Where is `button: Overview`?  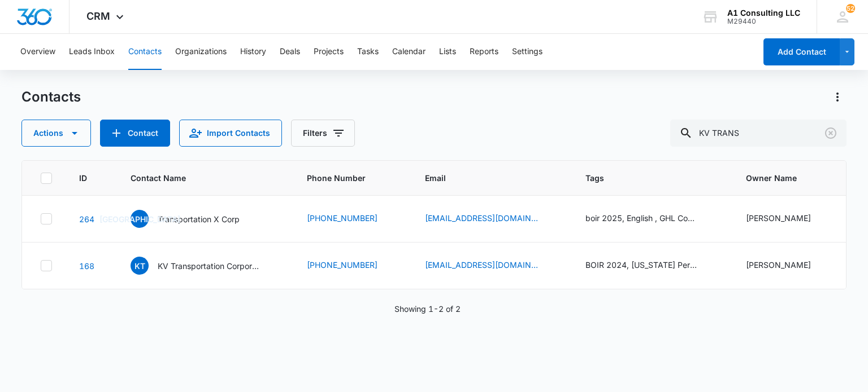
button: Overview is located at coordinates (38, 52).